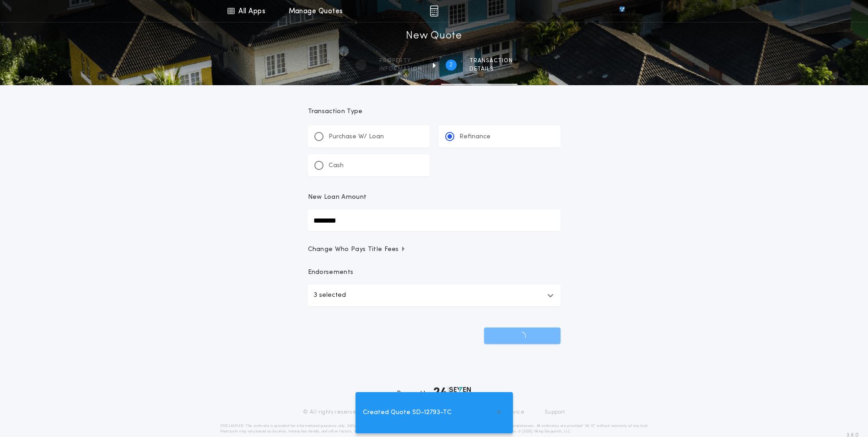  I want to click on button: Change Who Pays Title Fees, so click(434, 249).